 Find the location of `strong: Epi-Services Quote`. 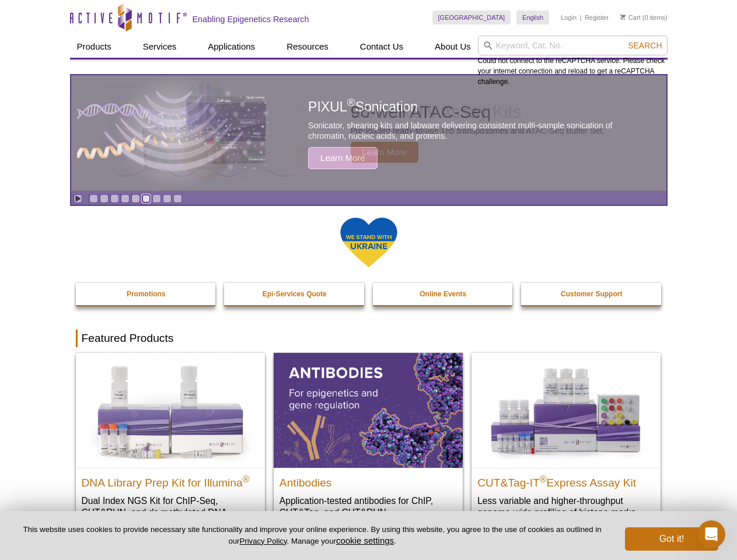

strong: Epi-Services Quote is located at coordinates (295, 295).